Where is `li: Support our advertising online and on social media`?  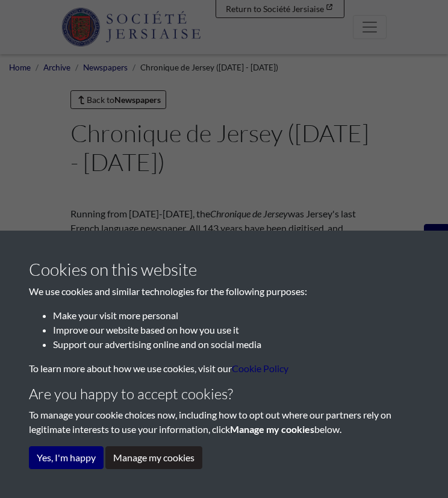
li: Support our advertising online and on social media is located at coordinates (236, 344).